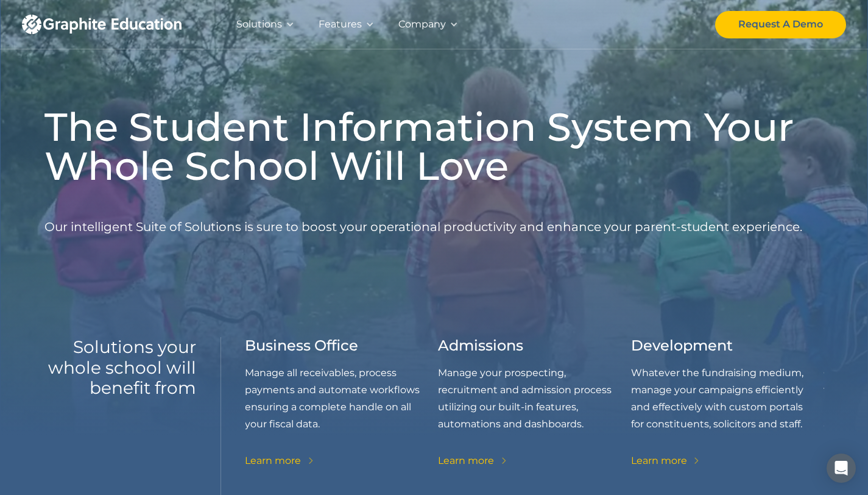  What do you see at coordinates (434, 146) in the screenshot?
I see `h1: The Student Information System Your Whole School Will Love` at bounding box center [434, 146].